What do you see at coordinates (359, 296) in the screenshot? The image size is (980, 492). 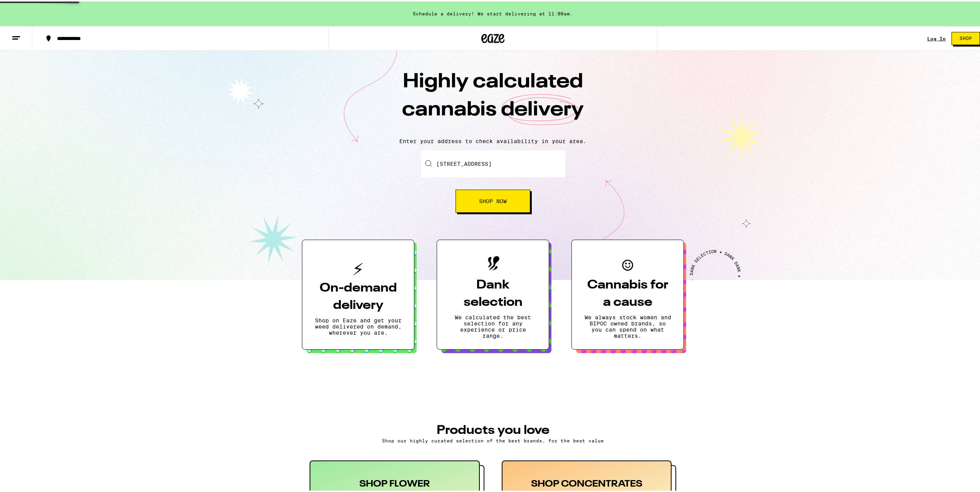 I see `h3: On-demand delivery` at bounding box center [359, 296].